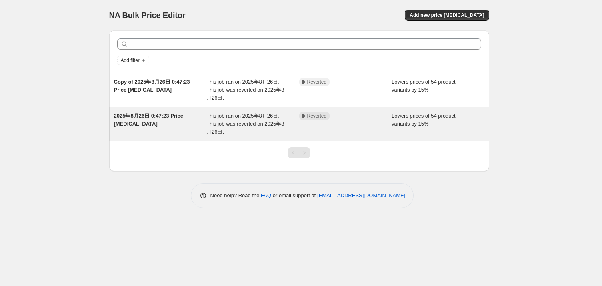 The height and width of the screenshot is (286, 602). What do you see at coordinates (147, 15) in the screenshot?
I see `span: NA Bulk Price Editor` at bounding box center [147, 15].